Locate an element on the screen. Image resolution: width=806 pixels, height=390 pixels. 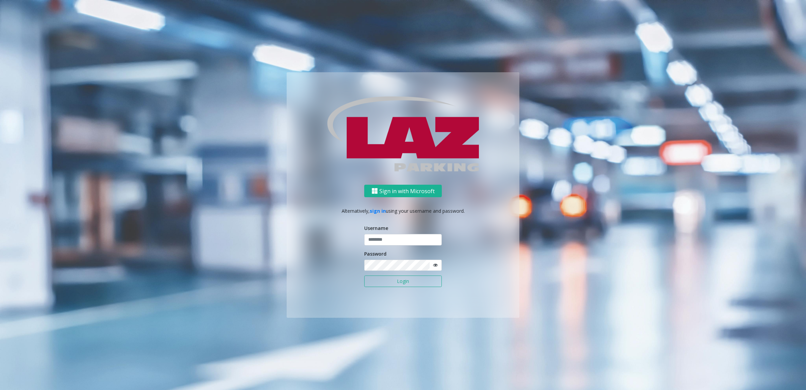
label: Password is located at coordinates (376, 253).